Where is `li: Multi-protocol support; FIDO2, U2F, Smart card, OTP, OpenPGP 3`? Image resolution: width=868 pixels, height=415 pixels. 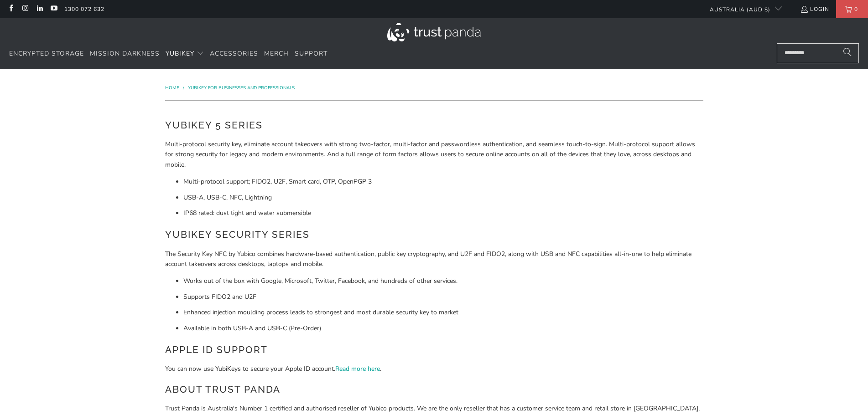
li: Multi-protocol support; FIDO2, U2F, Smart card, OTP, OpenPGP 3 is located at coordinates (443, 182).